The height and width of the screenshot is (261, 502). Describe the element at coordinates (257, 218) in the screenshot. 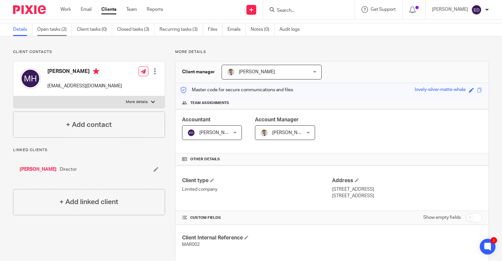

I see `h4: CUSTOM FIELDS` at that location.